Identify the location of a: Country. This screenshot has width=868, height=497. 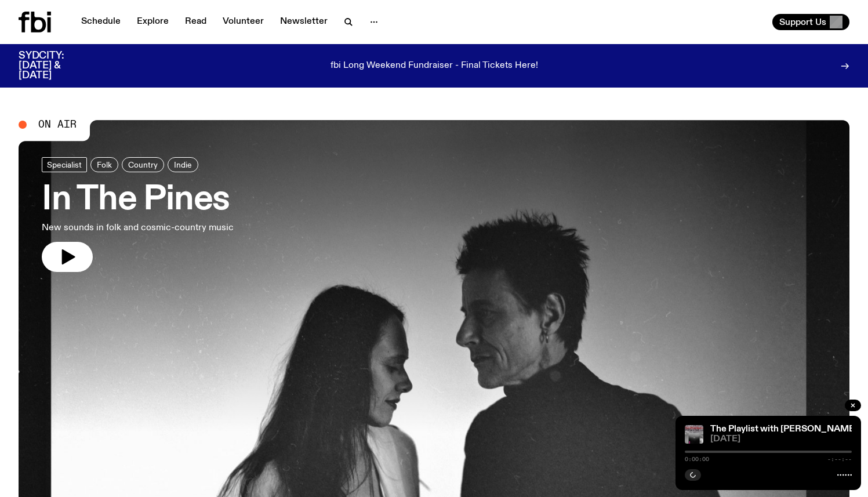
(142, 164).